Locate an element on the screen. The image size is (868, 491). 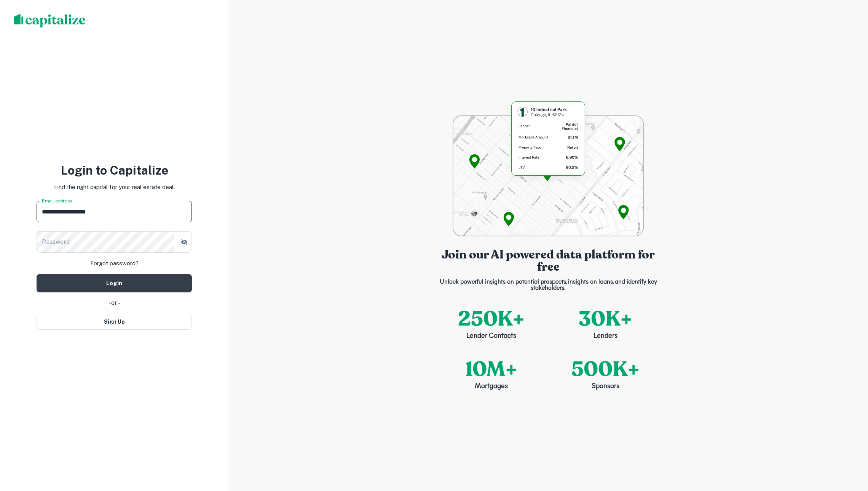
p: 250K+ is located at coordinates (492, 319).